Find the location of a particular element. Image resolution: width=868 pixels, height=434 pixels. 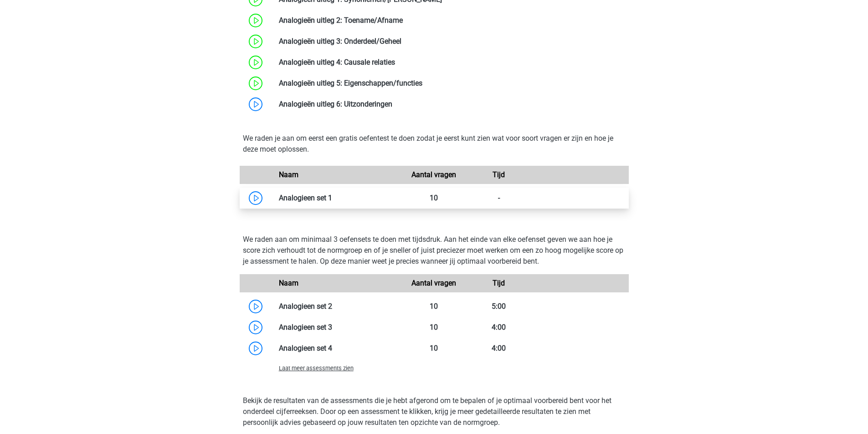

p: We raden aan om minimaal 3 oefensets te doen met tijdsdruk. Aan het einde van elke oefenset geven... is located at coordinates (434, 250).